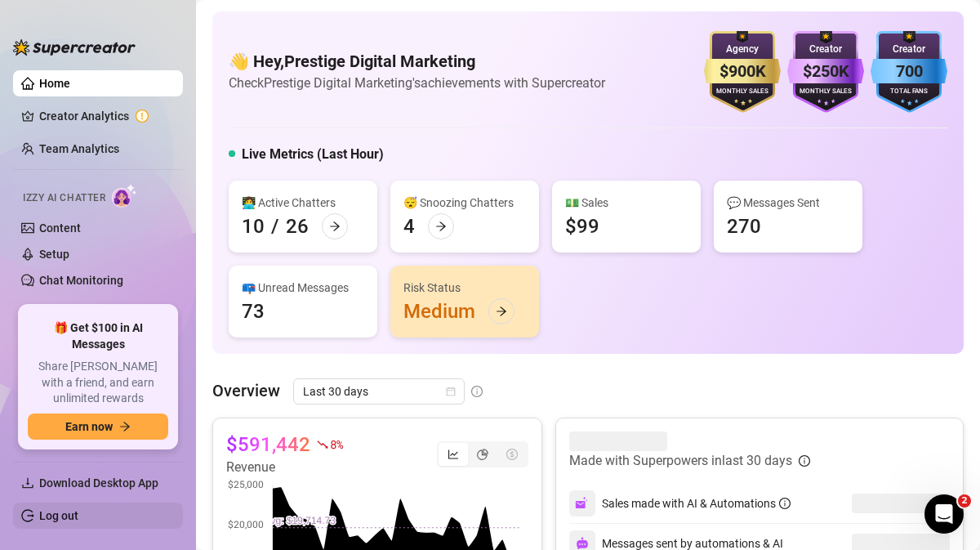 Image resolution: width=980 pixels, height=550 pixels. I want to click on a: Log out, so click(59, 516).